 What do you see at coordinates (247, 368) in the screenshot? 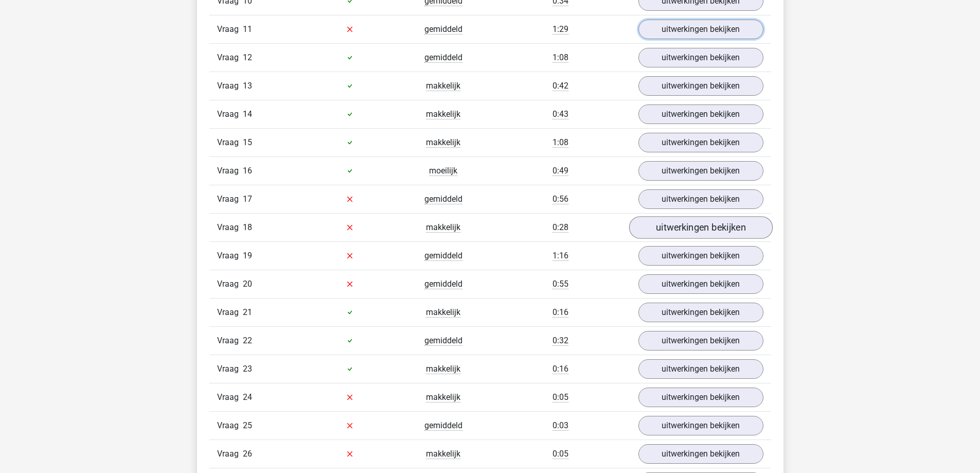
I see `span: 23` at bounding box center [247, 368].